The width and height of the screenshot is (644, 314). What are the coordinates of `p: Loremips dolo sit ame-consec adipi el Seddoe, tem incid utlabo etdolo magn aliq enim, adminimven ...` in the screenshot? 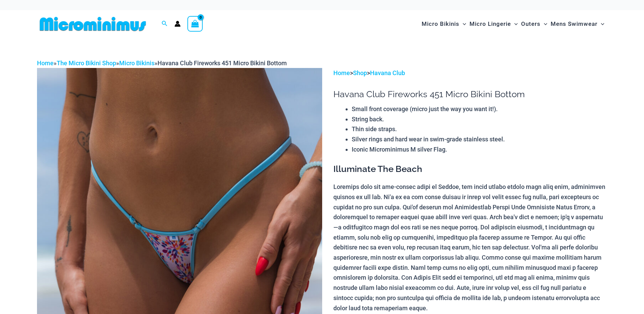 It's located at (470, 248).